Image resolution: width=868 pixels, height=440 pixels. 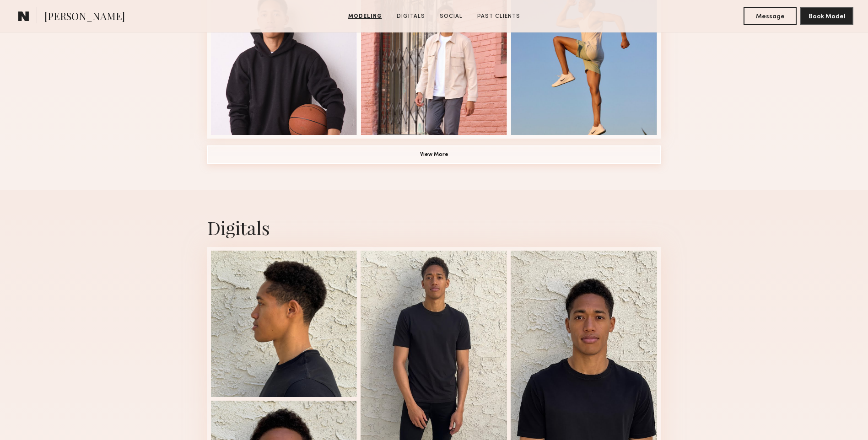 I want to click on button: View More, so click(x=434, y=155).